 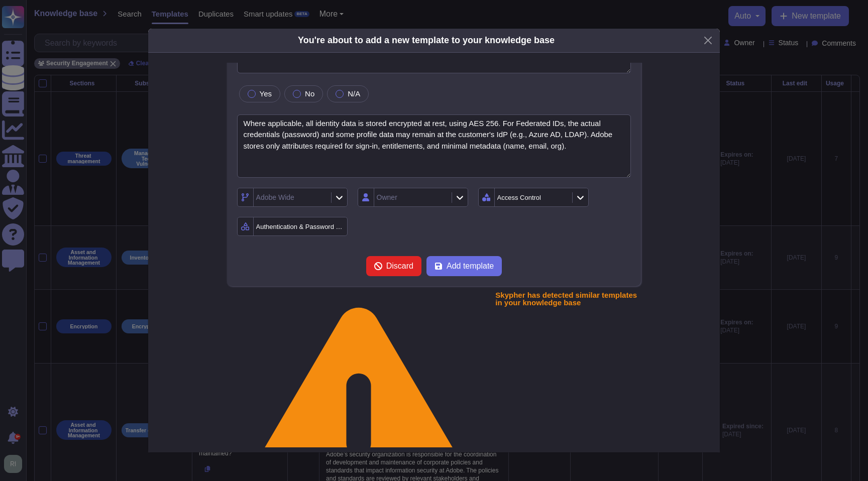 What do you see at coordinates (354, 93) in the screenshot?
I see `span: N/A` at bounding box center [354, 93].